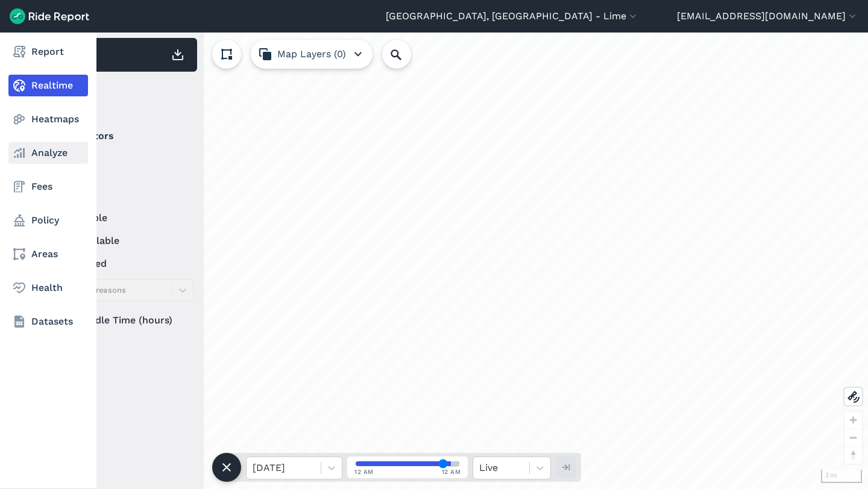 Image resolution: width=868 pixels, height=489 pixels. I want to click on a: Policy, so click(48, 220).